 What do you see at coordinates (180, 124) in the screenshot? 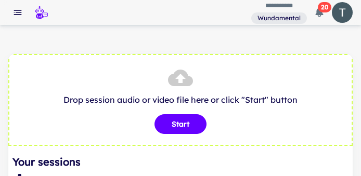
I see `button: Start` at bounding box center [180, 124].